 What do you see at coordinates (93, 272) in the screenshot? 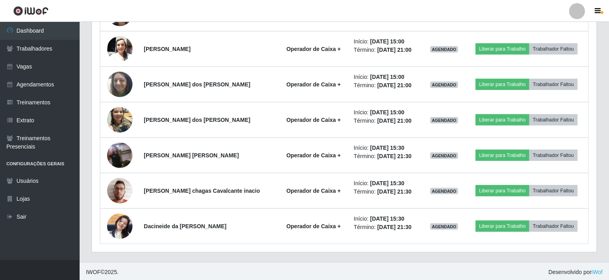
I see `span: IWOF` at bounding box center [93, 272].